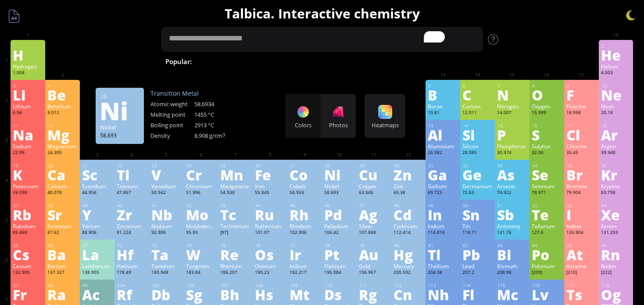  Describe the element at coordinates (201, 186) in the screenshot. I see `div: Chromium` at that location.